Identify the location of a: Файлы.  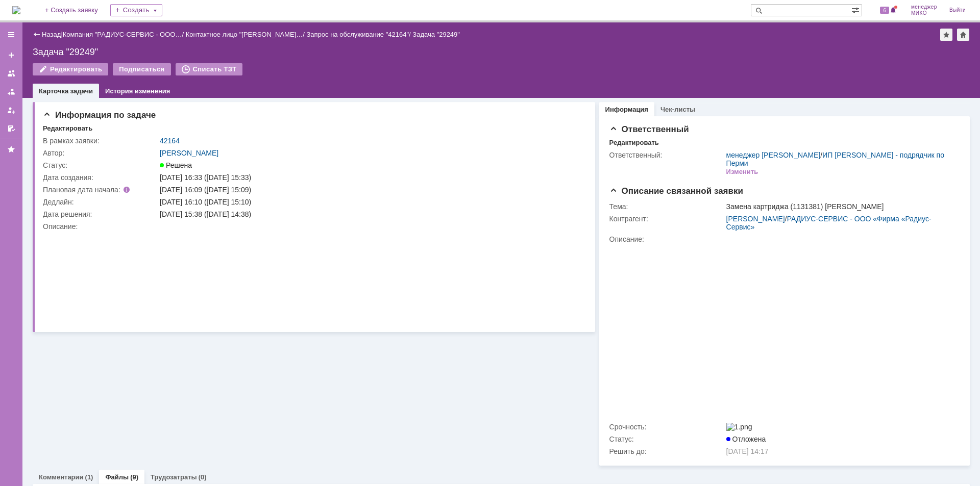
(117, 477).